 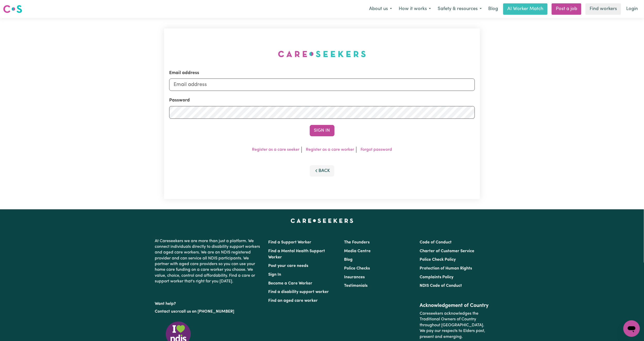 I want to click on a: Sign In, so click(x=275, y=274).